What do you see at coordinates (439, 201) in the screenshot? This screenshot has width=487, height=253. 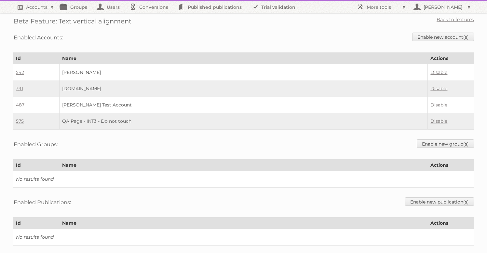 I see `a: Enable new publication(s)` at bounding box center [439, 201].